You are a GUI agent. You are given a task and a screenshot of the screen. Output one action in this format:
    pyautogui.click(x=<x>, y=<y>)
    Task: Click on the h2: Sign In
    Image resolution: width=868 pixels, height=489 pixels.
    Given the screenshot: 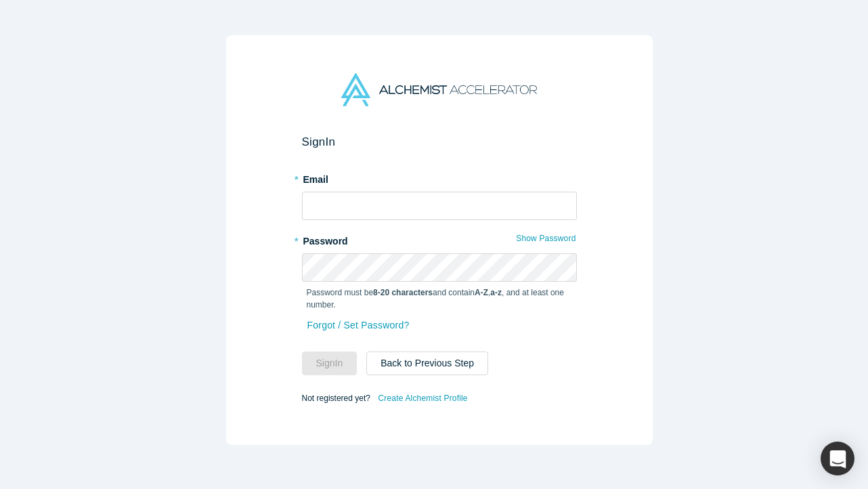 What is the action you would take?
    pyautogui.click(x=439, y=141)
    